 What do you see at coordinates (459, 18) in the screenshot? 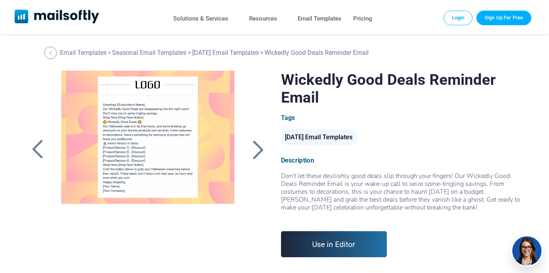
I see `a: Login` at bounding box center [459, 18].